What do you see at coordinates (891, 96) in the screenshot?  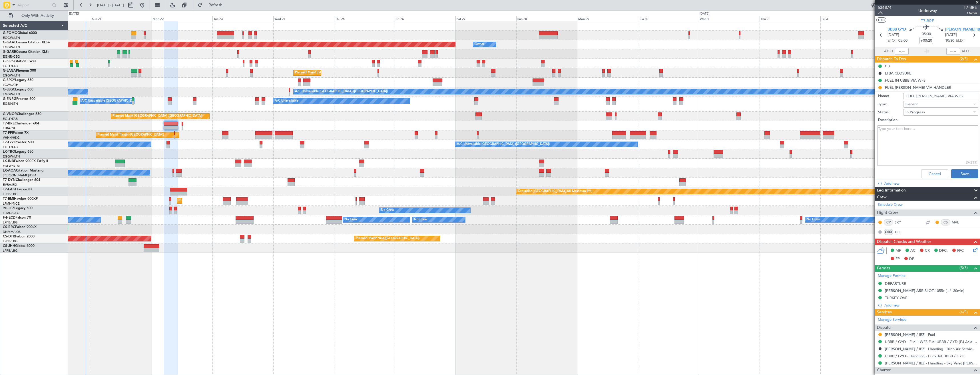 I see `label: Name:` at bounding box center [891, 96].